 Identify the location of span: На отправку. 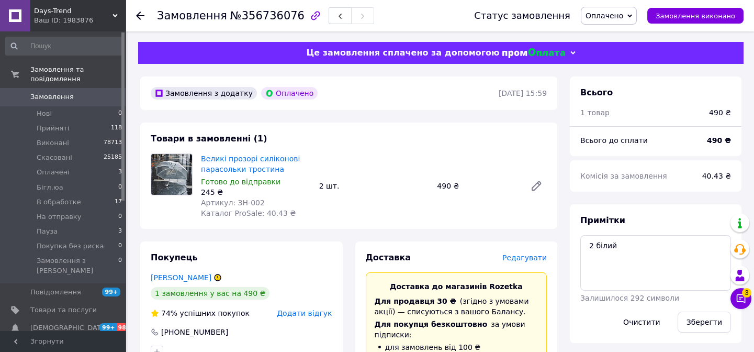
(59, 217).